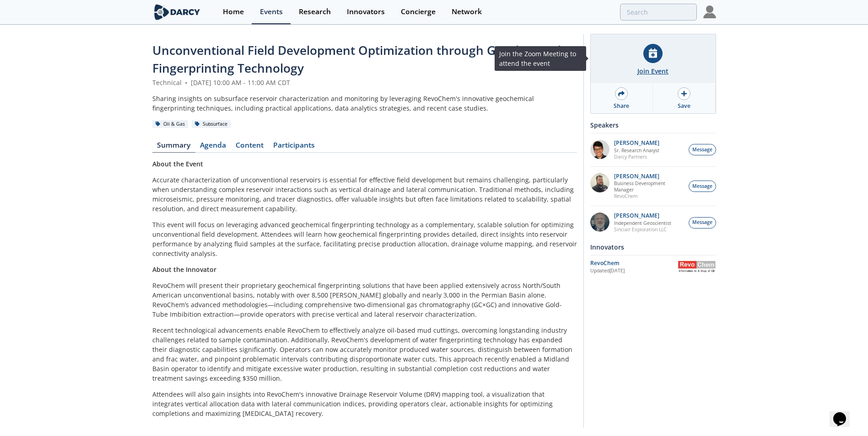  I want to click on div: Concierge, so click(418, 12).